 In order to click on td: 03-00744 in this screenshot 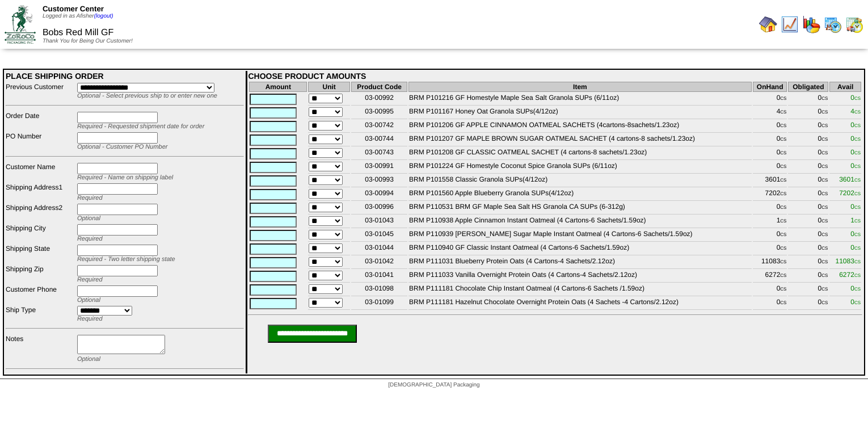, I will do `click(378, 140)`.